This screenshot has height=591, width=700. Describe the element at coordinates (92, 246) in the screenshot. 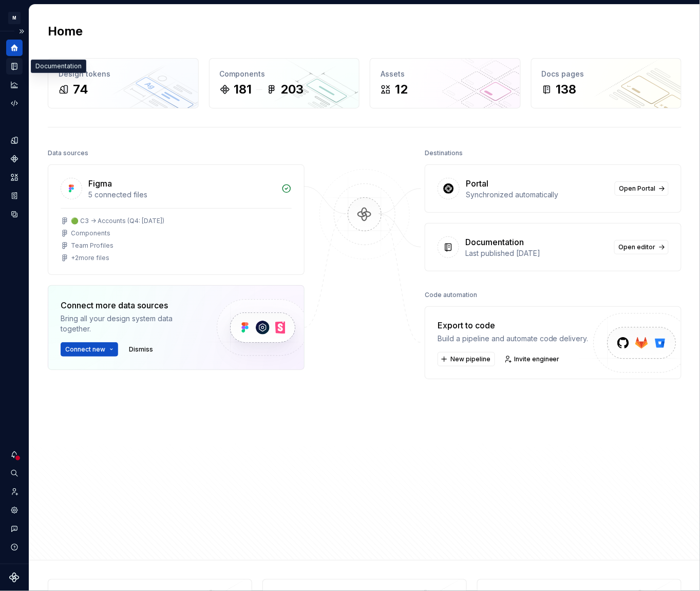

I see `div: Team Profiles` at that location.